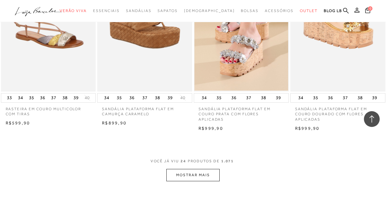  Describe the element at coordinates (250, 11) in the screenshot. I see `span: Bolsas` at that location.